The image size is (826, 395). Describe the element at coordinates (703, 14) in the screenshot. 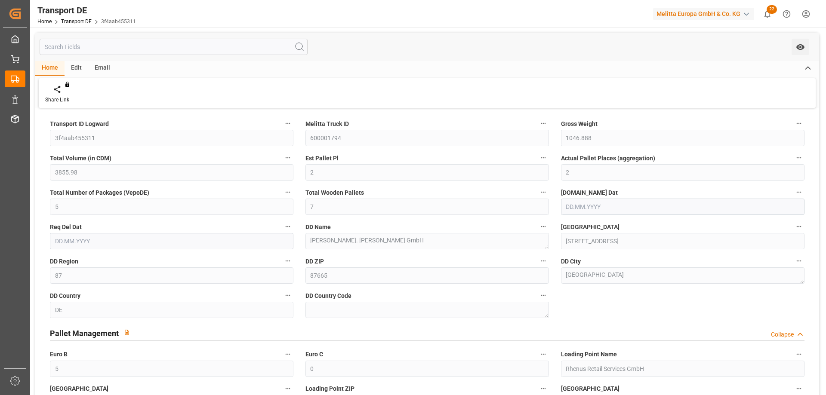

I see `div: Melitta Europa GmbH & Co. KG` at that location.